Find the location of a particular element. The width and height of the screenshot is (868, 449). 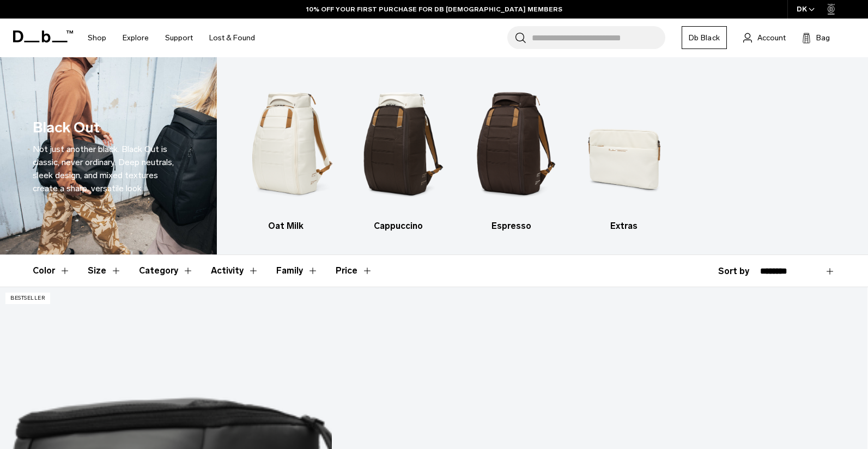

button: Bag is located at coordinates (815, 38).